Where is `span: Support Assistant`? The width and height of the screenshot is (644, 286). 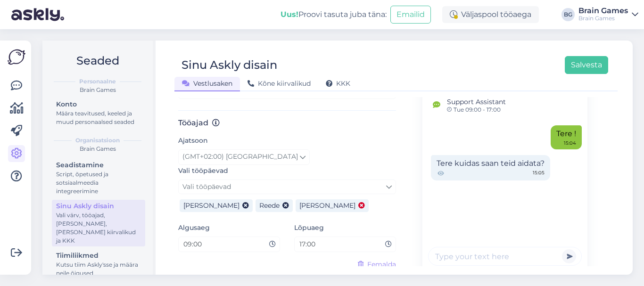
span: Support Assistant is located at coordinates (475, 102).